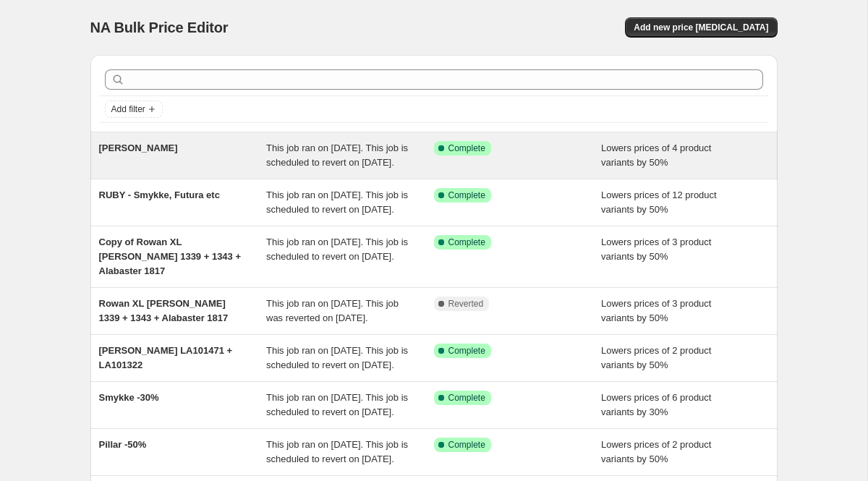 Image resolution: width=868 pixels, height=481 pixels. I want to click on span: NA Bulk Price Editor, so click(159, 28).